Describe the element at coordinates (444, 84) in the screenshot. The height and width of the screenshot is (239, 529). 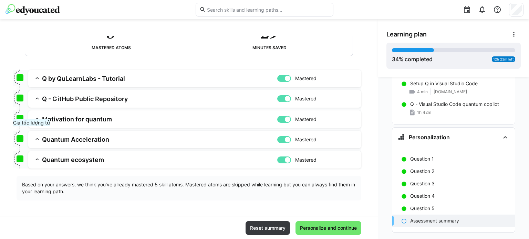
I see `p: Setup Q in Visual Studio Code` at that location.